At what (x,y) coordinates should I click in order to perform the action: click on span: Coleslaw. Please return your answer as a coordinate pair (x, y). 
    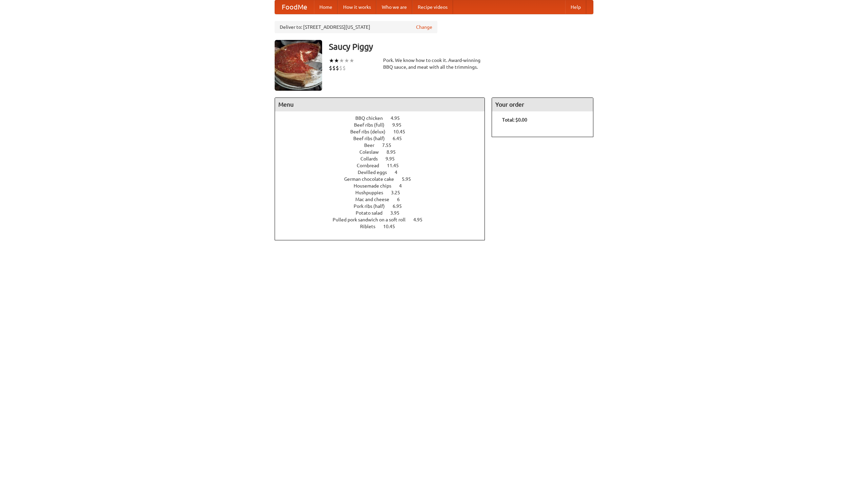
    Looking at the image, I should click on (372, 152).